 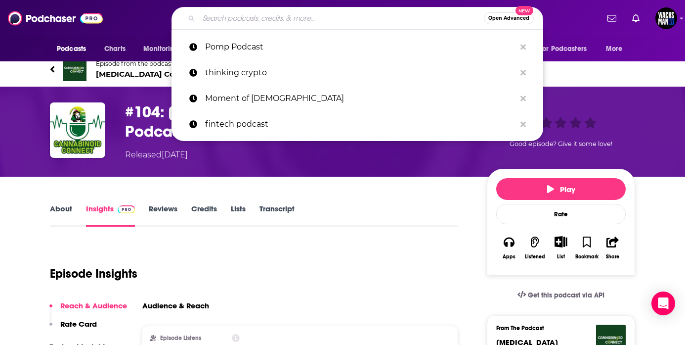 What do you see at coordinates (509, 18) in the screenshot?
I see `span: Open Advanced` at bounding box center [509, 18].